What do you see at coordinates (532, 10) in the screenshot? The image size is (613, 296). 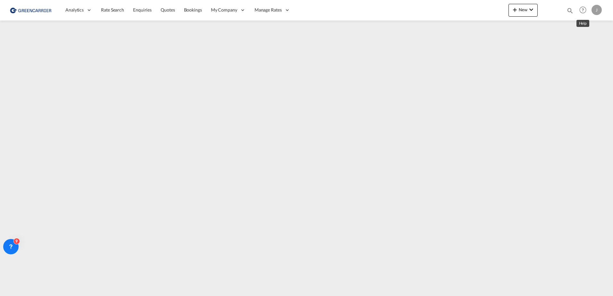 I see `md-icon: icon-chevron-down` at bounding box center [532, 10].